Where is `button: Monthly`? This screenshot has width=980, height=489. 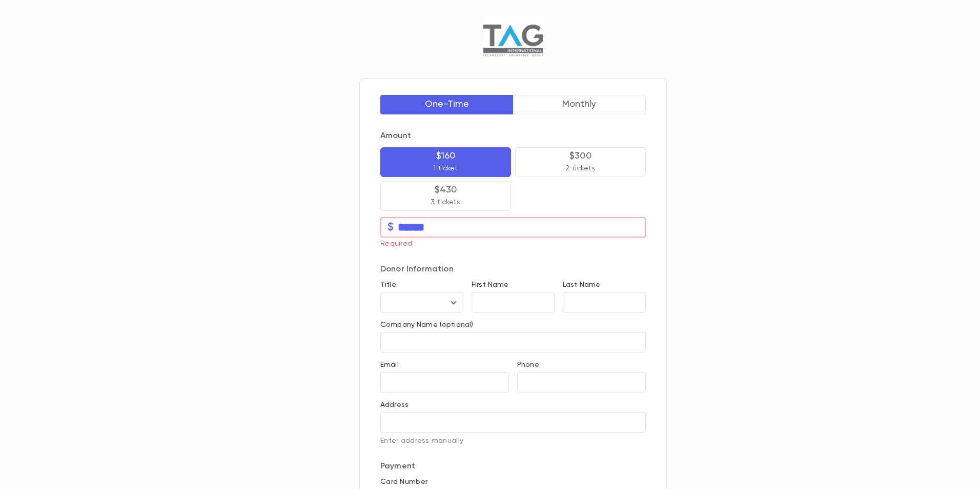
button: Monthly is located at coordinates (580, 105).